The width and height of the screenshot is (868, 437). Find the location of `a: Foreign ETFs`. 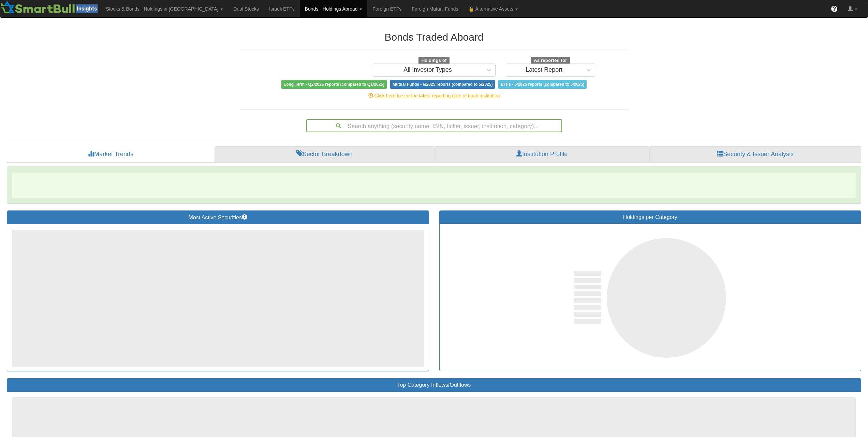

a: Foreign ETFs is located at coordinates (387, 9).